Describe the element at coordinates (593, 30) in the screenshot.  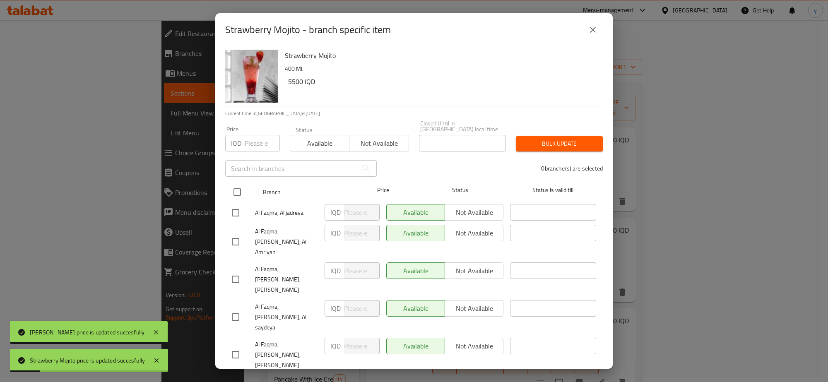
I see `button: close` at that location.